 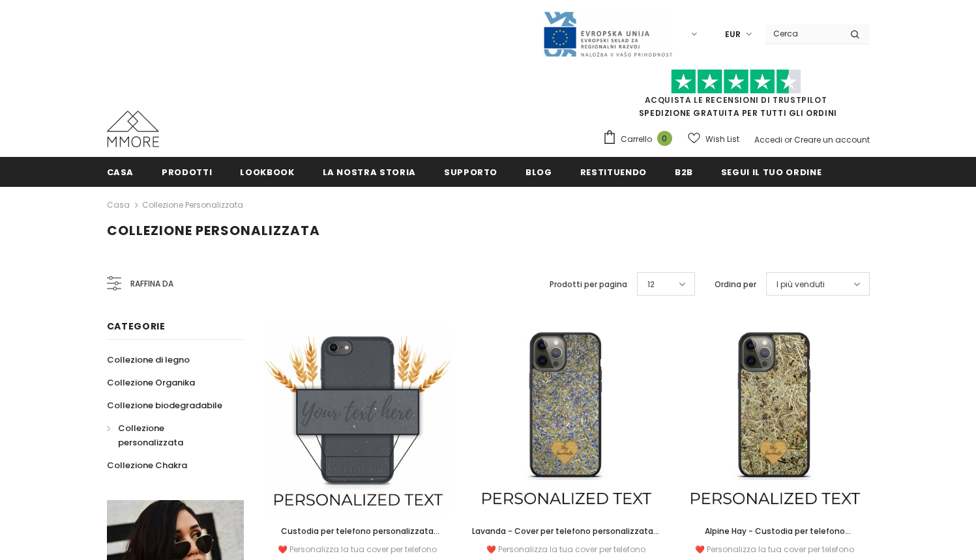 I want to click on a: Collezione biodegradabile, so click(x=164, y=405).